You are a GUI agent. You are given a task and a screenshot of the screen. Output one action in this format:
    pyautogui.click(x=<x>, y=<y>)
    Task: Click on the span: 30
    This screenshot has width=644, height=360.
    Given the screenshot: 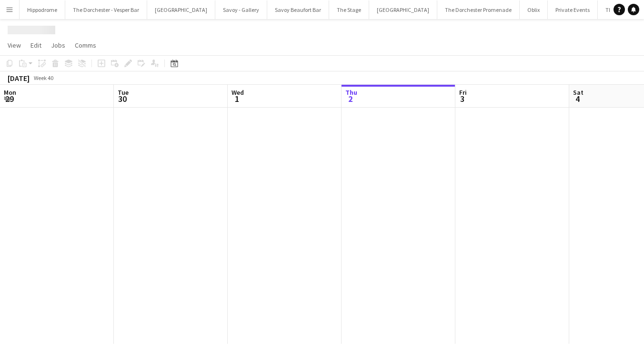 What is the action you would take?
    pyautogui.click(x=123, y=99)
    